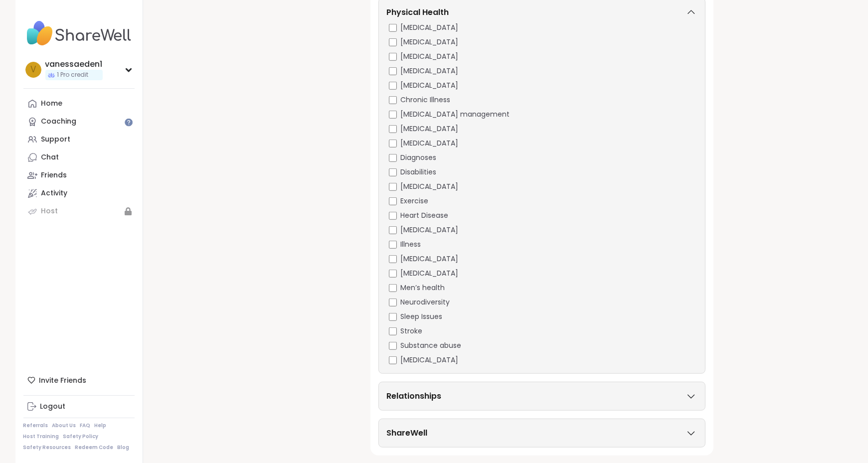 Image resolution: width=868 pixels, height=463 pixels. What do you see at coordinates (79, 139) in the screenshot?
I see `a: Support` at bounding box center [79, 139].